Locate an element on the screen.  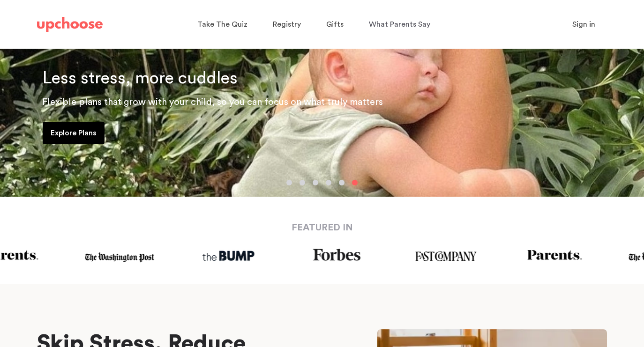
p: Flexible plans that grow with your child, so you can focus on what truly matters is located at coordinates (337, 102).